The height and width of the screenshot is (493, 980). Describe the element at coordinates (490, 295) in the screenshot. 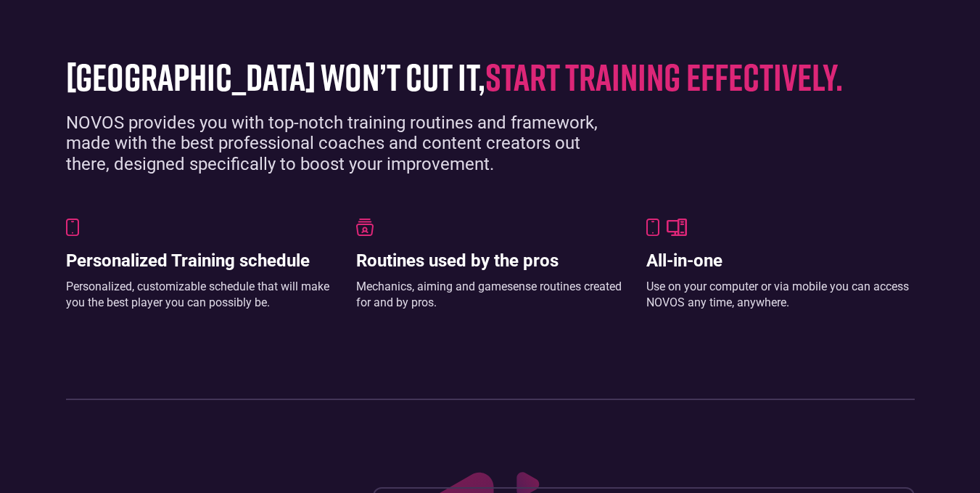

I see `div: Mechanics, aiming and gamesense routines created for and by pros.` at that location.